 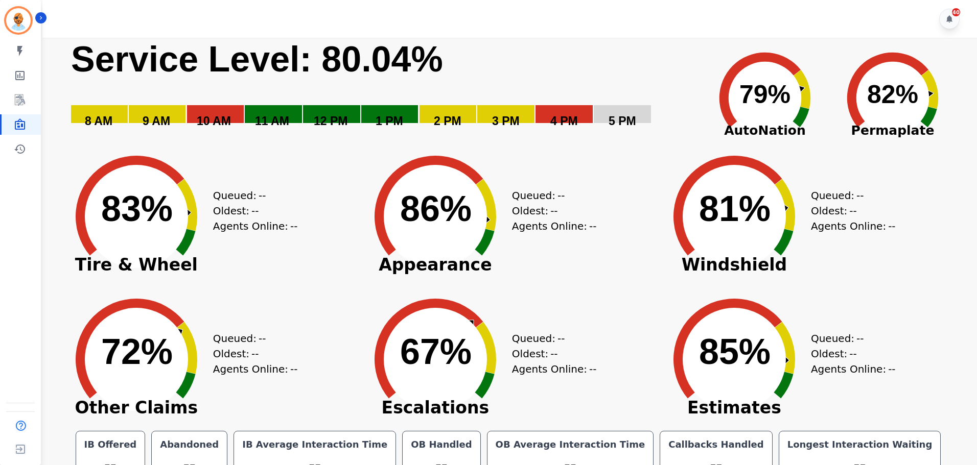 I want to click on text: 1 PM, so click(x=389, y=121).